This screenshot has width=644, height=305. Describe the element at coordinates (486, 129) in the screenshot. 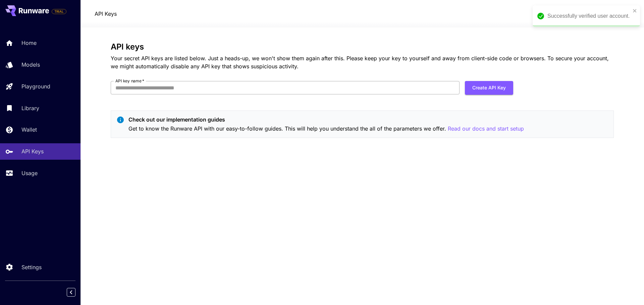

I see `button: Read our docs and start setup` at that location.